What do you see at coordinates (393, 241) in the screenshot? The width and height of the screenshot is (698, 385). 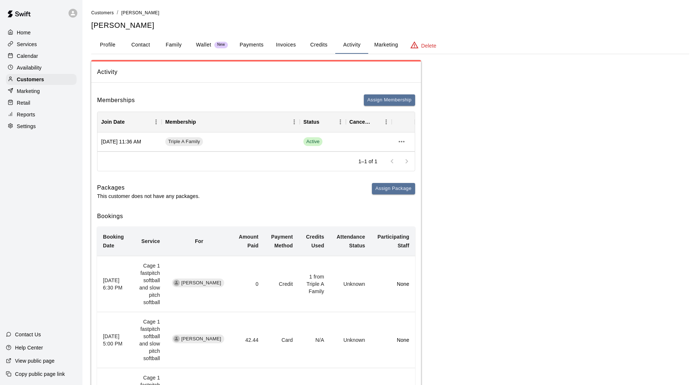 I see `b: Participating Staff` at bounding box center [393, 241].